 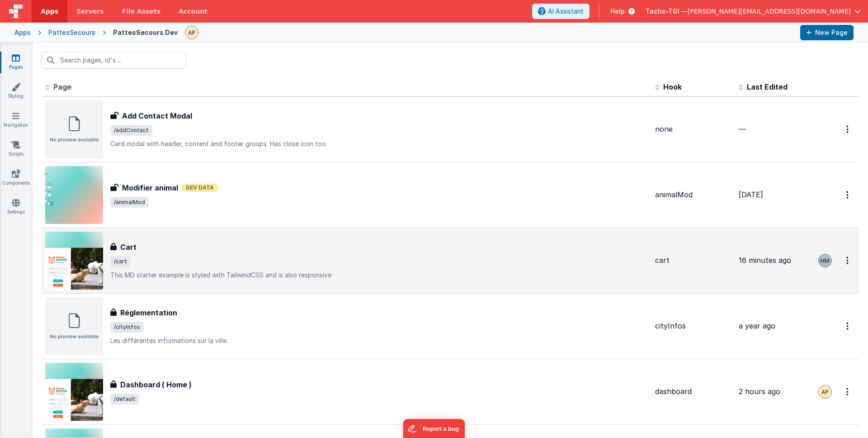 I want to click on div: PattesSecours, so click(x=72, y=32).